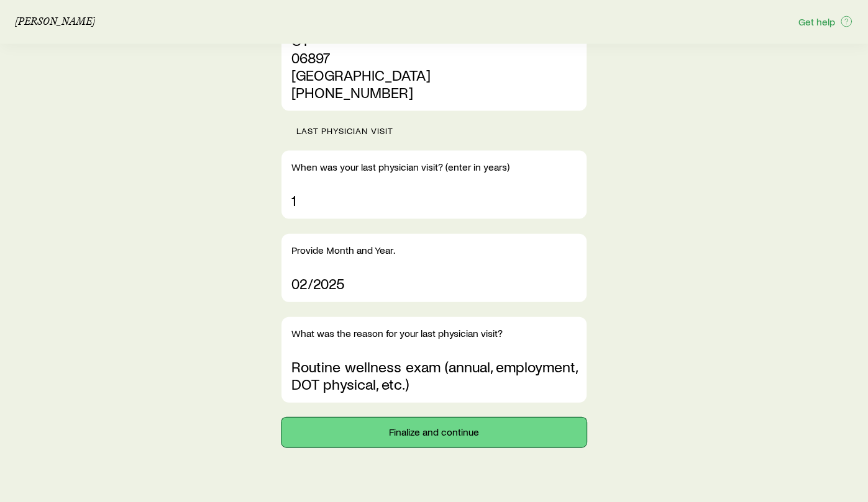 This screenshot has height=502, width=868. I want to click on p: 02/2025, so click(434, 284).